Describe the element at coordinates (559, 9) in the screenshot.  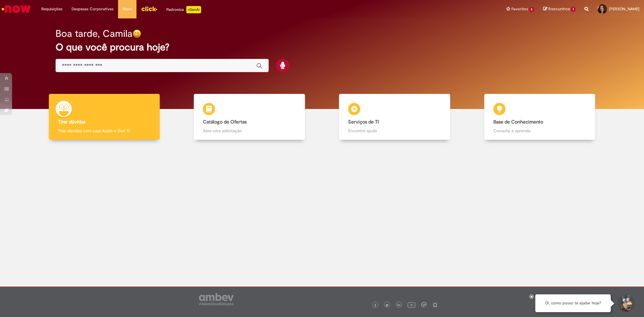
I see `span: Rascunhos` at that location.